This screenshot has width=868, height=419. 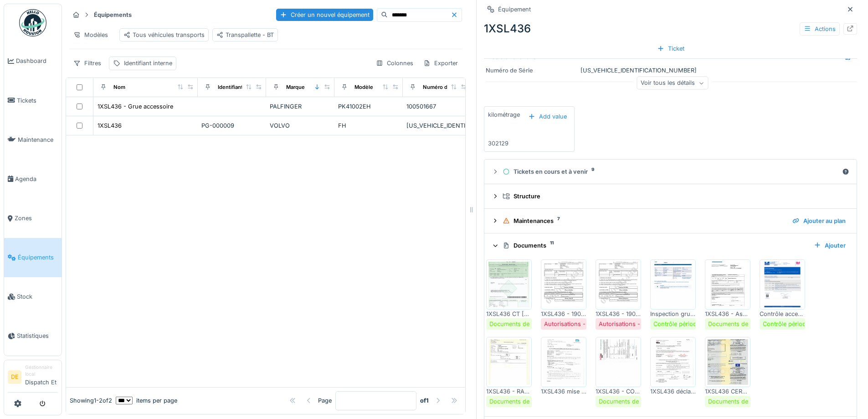 What do you see at coordinates (673, 391) in the screenshot?
I see `div: 1XSL436 déclaration conformité grue.pdf` at bounding box center [673, 391].